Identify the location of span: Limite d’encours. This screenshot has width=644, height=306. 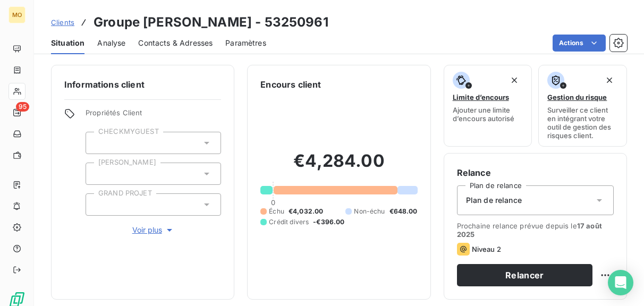
(481, 97).